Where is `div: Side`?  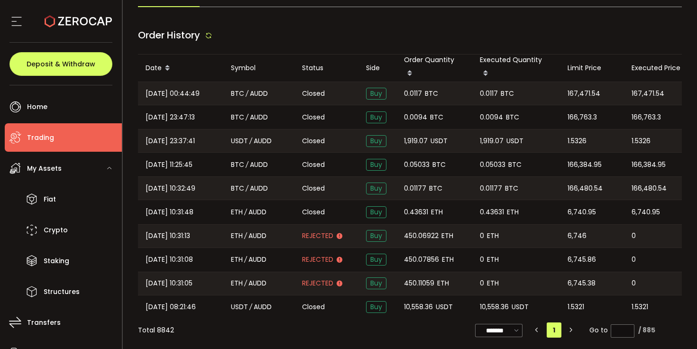 div: Side is located at coordinates (377, 68).